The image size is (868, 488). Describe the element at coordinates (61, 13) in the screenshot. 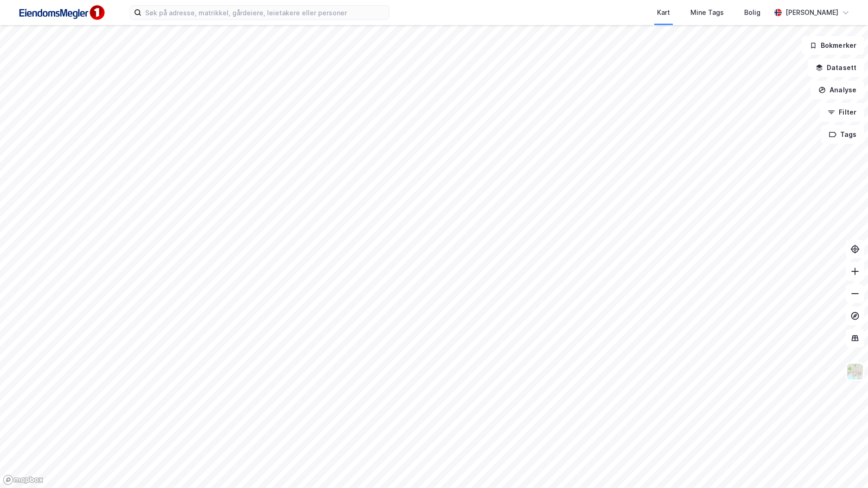

I see `img: F4PB6Px+NJ5v8B7XTbfpPpyloAAAAASUVORK5CYII=` at that location.